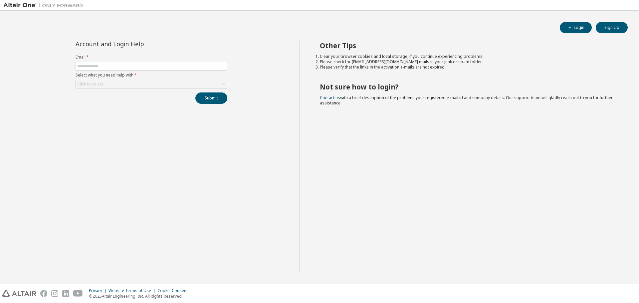 The image size is (639, 303). Describe the element at coordinates (140, 296) in the screenshot. I see `p: © 2025 Altair Engineering, Inc. All Rights Reserved.` at that location.